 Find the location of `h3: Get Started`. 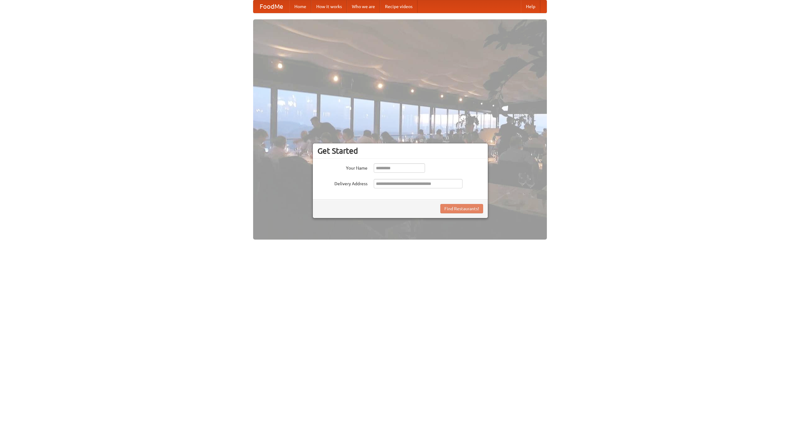

h3: Get Started is located at coordinates (400, 151).